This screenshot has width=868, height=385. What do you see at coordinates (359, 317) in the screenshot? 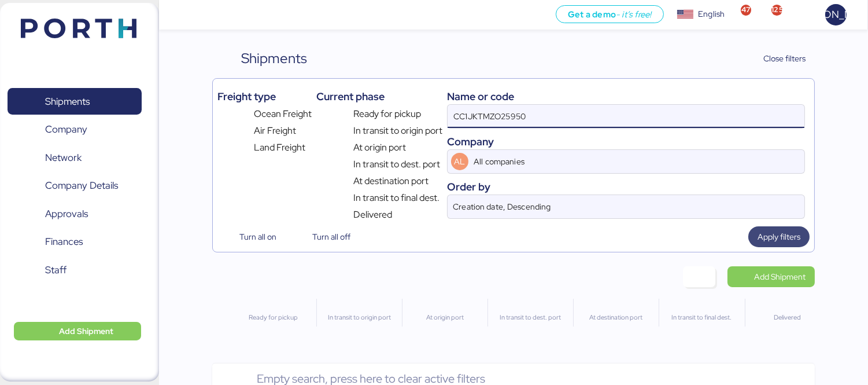
I see `div: In transit to origin port` at bounding box center [359, 317].